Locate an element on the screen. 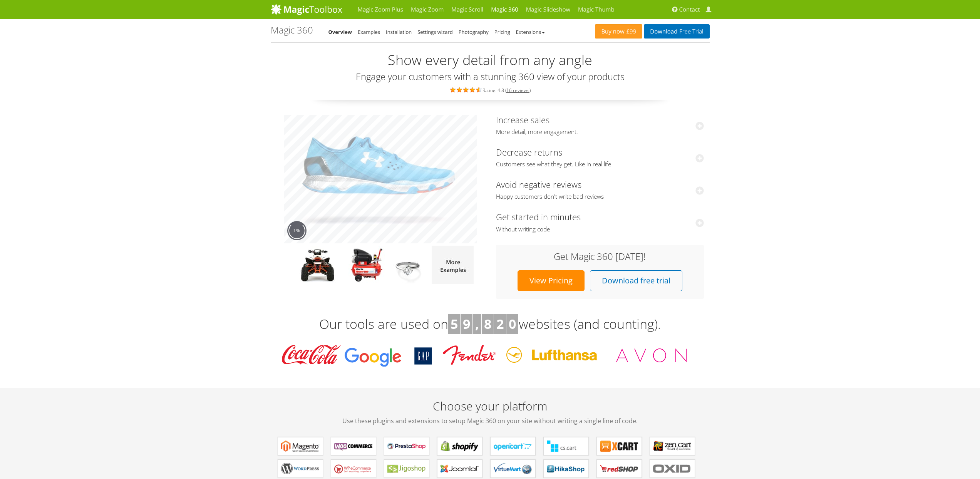 Image resolution: width=980 pixels, height=479 pixels. b: Magic 360 for Magento is located at coordinates (301, 447).